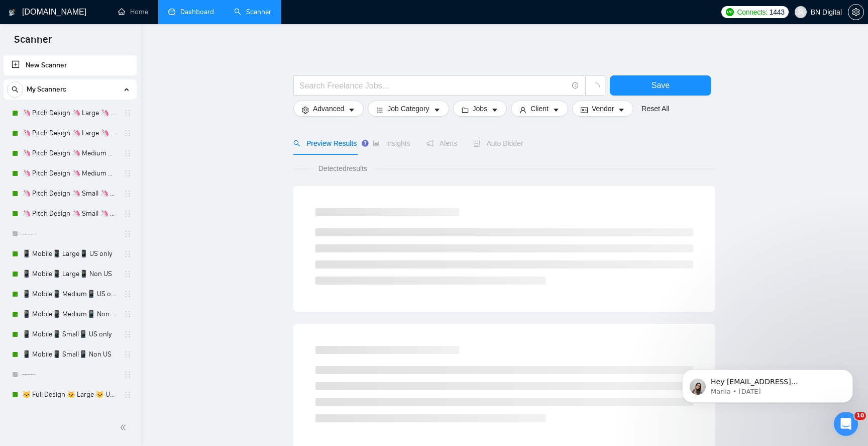 Image resolution: width=868 pixels, height=446 pixels. Describe the element at coordinates (584, 109) in the screenshot. I see `span: idcard` at that location.